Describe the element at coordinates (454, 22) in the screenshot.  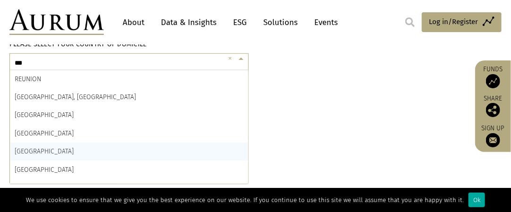
I see `span: Log in/Register` at that location.